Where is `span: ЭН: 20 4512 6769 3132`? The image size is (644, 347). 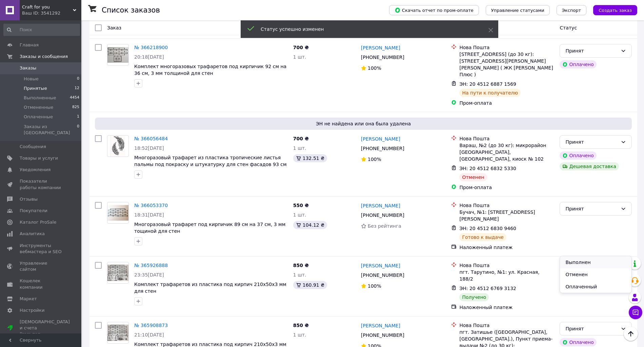 span: ЭН: 20 4512 6769 3132 is located at coordinates (488, 288).